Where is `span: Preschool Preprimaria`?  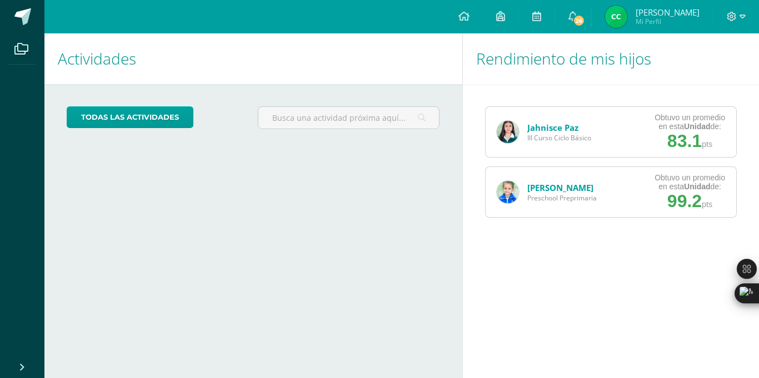 span: Preschool Preprimaria is located at coordinates (562, 197).